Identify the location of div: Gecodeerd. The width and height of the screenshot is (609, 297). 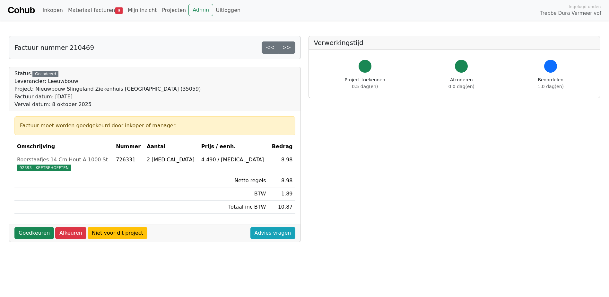
(45, 74).